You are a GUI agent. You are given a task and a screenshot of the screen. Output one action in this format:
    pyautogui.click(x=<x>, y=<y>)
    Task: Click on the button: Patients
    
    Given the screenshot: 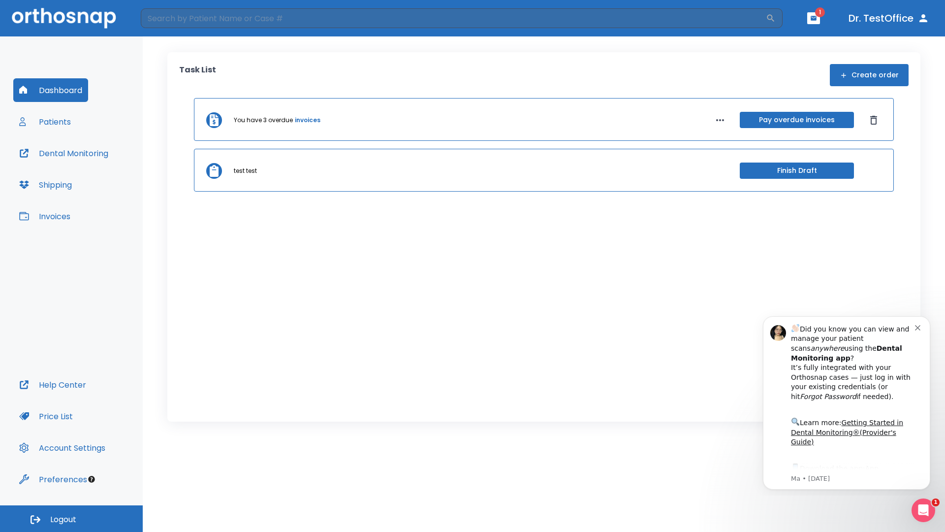 What is the action you would take?
    pyautogui.click(x=45, y=122)
    